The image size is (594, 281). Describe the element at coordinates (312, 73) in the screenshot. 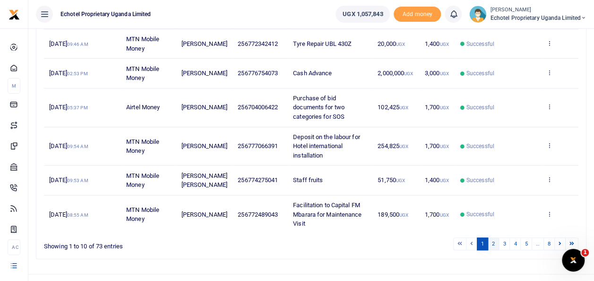

I see `span: Cash Advance` at that location.